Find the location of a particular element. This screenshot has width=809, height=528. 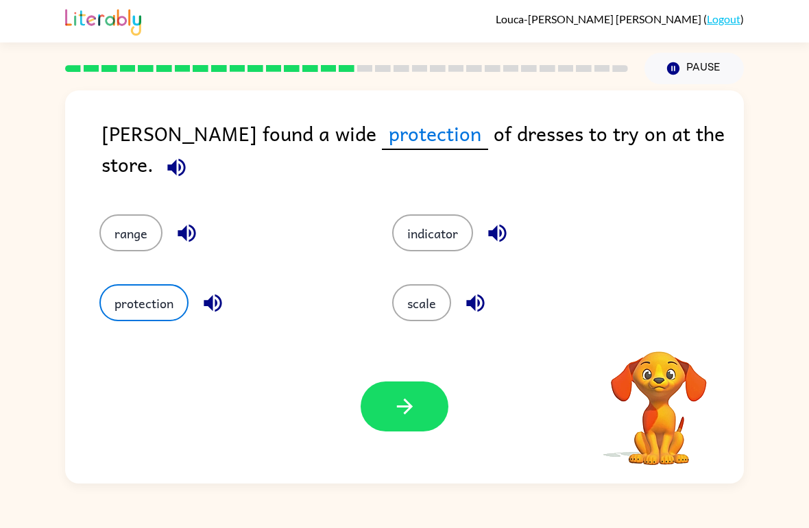

button: Pause is located at coordinates (693, 69).